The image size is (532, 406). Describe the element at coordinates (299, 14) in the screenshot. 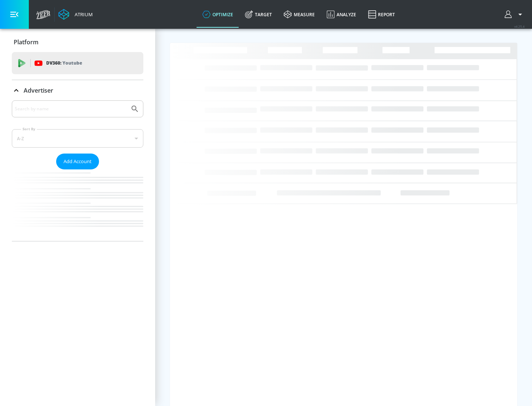

I see `a: measure` at that location.